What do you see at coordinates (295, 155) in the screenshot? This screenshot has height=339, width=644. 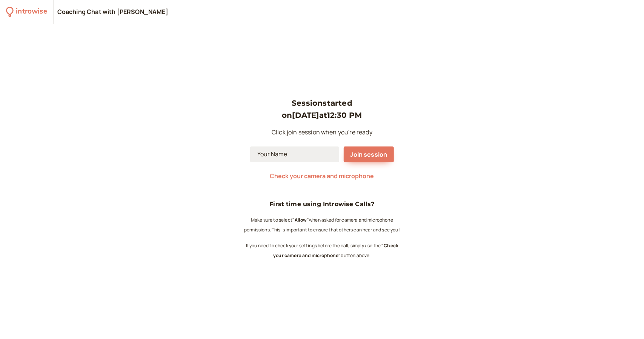 I see `input: Your Name` at bounding box center [295, 155].